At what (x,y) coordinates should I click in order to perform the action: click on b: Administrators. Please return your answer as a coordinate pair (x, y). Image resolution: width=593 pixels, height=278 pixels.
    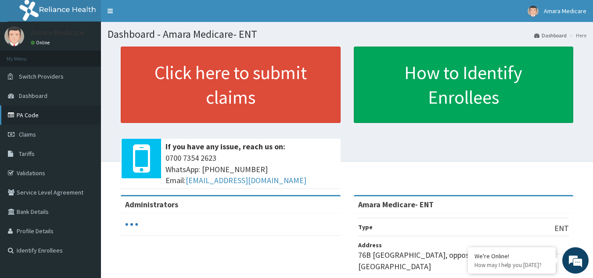
    Looking at the image, I should click on (151, 204).